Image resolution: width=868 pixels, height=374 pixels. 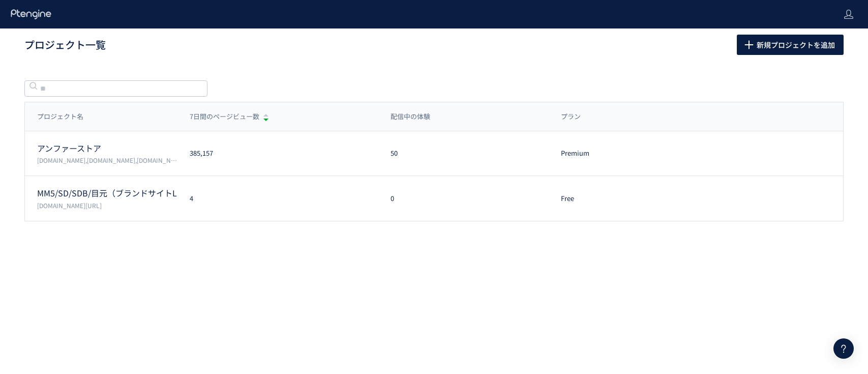 What do you see at coordinates (796, 45) in the screenshot?
I see `span: 新規プロジェクトを追加` at bounding box center [796, 45].